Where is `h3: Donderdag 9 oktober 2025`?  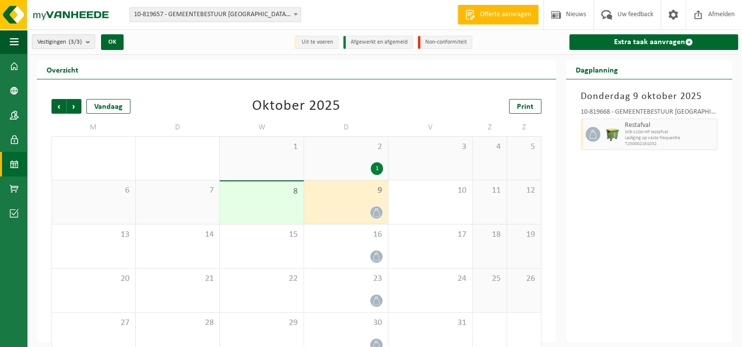
h3: Donderdag 9 oktober 2025 is located at coordinates (649, 97).